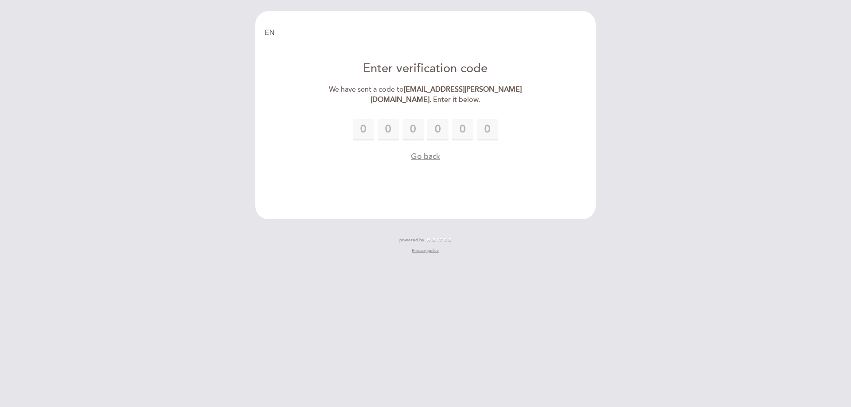 This screenshot has height=407, width=851. Describe the element at coordinates (426, 95) in the screenshot. I see `div: We have sent a code to . Enter it below.` at that location.